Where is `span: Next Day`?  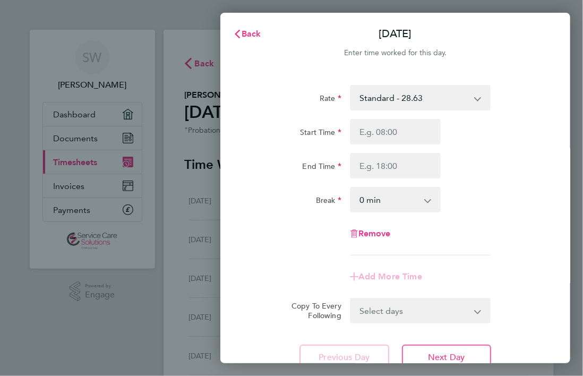 span: Next Day is located at coordinates (446, 358).